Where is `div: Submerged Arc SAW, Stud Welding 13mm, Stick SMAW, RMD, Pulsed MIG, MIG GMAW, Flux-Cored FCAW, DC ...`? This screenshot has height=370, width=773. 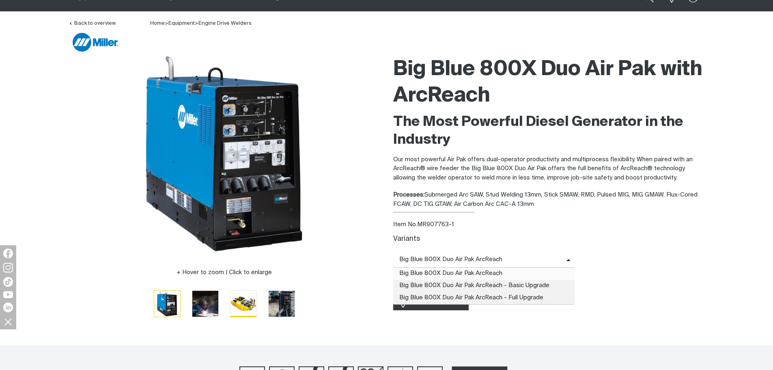 div: Submerged Arc SAW, Stud Welding 13mm, Stick SMAW, RMD, Pulsed MIG, MIG GMAW, Flux-Cored FCAW, DC ... is located at coordinates (549, 199).